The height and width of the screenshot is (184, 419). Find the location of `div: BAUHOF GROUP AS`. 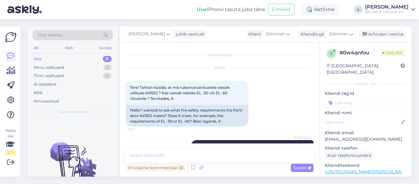

div: BAUHOF GROUP AS is located at coordinates (387, 12).